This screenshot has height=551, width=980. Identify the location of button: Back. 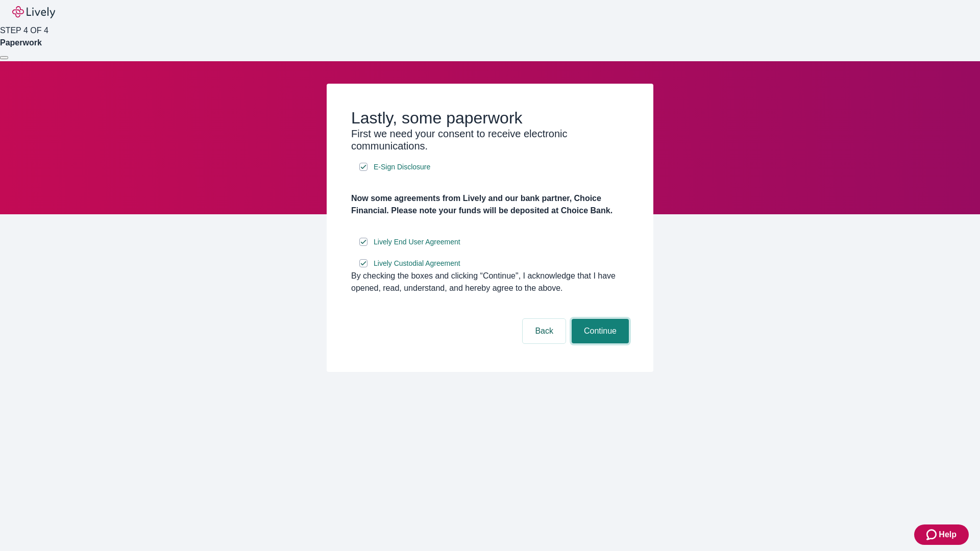
(544, 331).